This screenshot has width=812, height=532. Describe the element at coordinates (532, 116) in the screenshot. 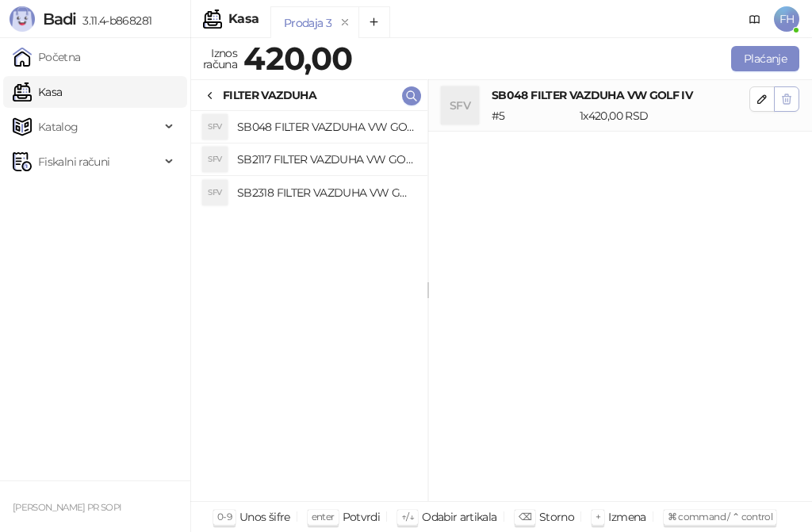

I see `div: # 5` at that location.